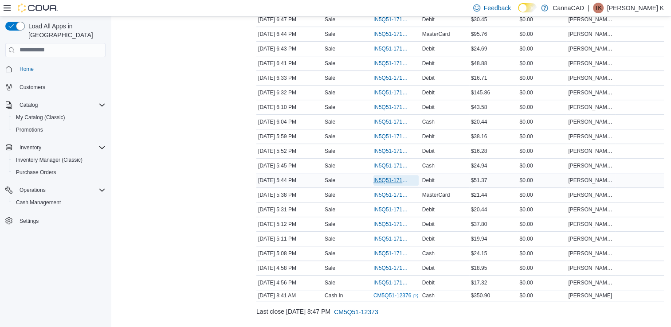 The height and width of the screenshot is (327, 671). What do you see at coordinates (598, 8) in the screenshot?
I see `span: TK` at bounding box center [598, 8].